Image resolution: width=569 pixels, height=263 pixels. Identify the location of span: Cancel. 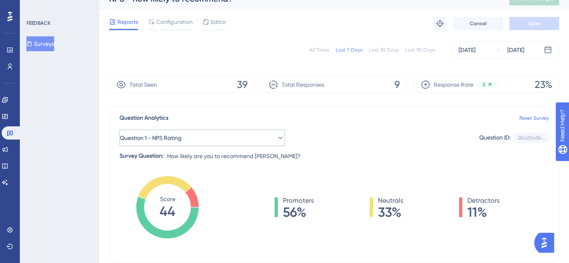
(478, 24).